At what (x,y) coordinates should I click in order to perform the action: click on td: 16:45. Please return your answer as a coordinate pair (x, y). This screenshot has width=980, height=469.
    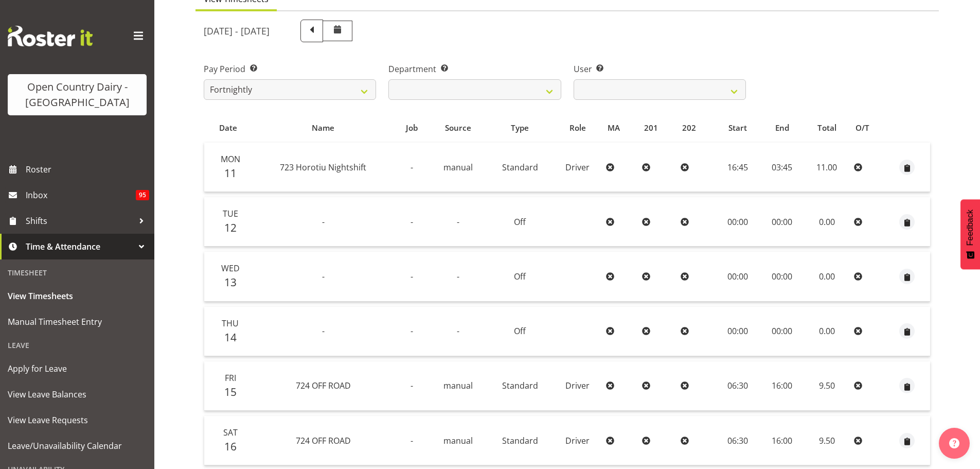
    Looking at the image, I should click on (738, 168).